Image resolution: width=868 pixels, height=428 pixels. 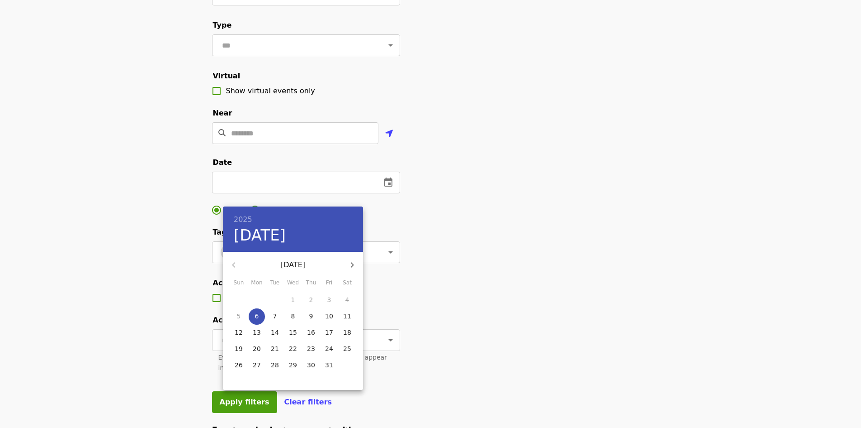 I want to click on button: 25, so click(x=347, y=349).